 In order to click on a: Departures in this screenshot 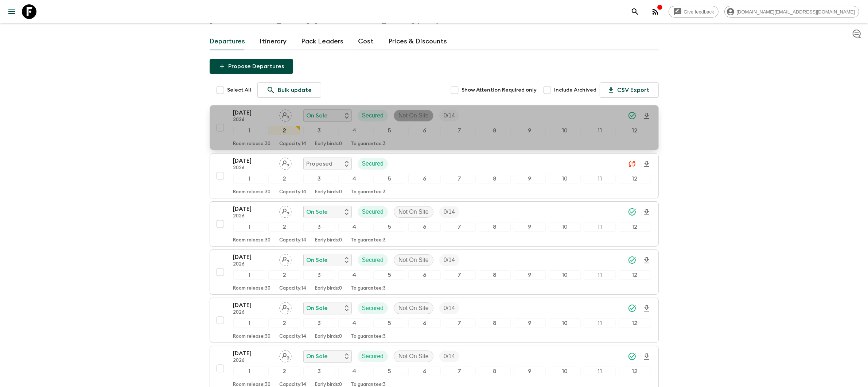, I will do `click(228, 41)`.